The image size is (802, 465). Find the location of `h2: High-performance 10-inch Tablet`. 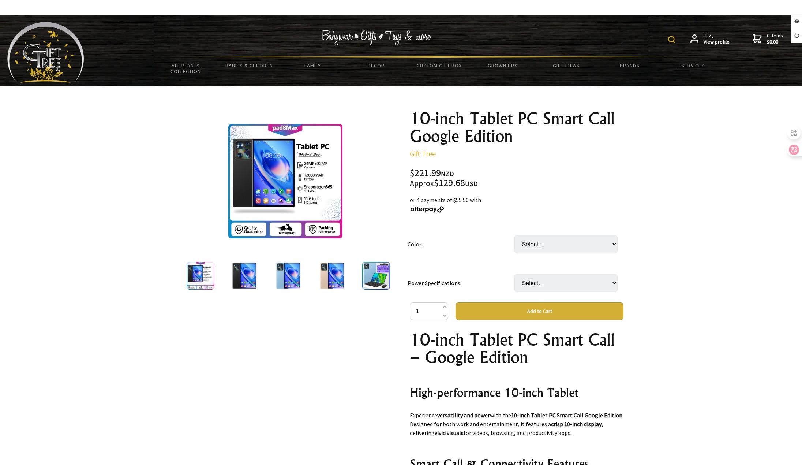

h2: High-performance 10-inch Tablet is located at coordinates (517, 392).